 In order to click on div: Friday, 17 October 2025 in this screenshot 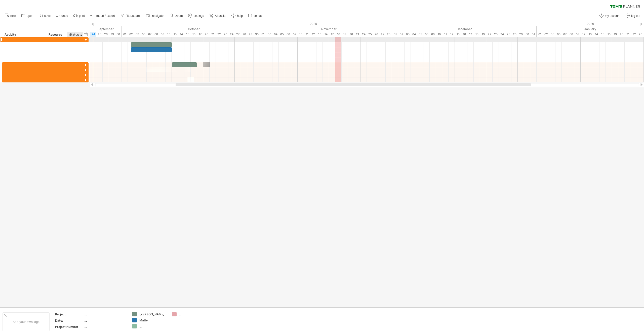, I will do `click(200, 34)`.